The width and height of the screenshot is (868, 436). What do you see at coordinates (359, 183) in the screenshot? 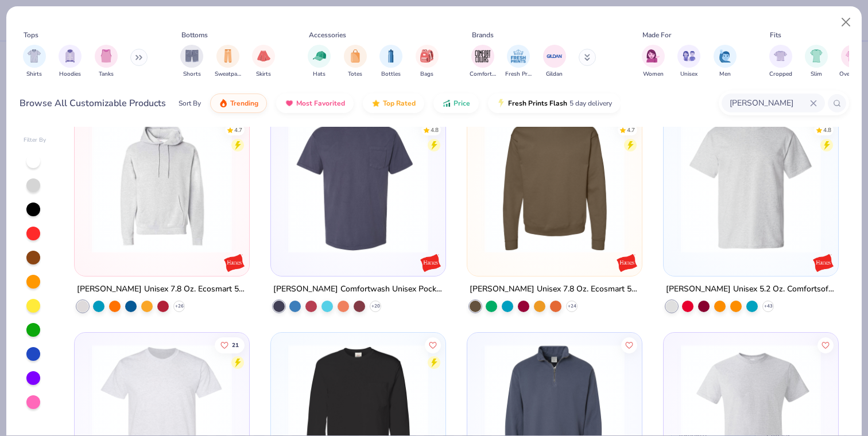
I see `img: 78db37c0-31cc-44d6-8192-6ab3c71569ee` at bounding box center [359, 183].